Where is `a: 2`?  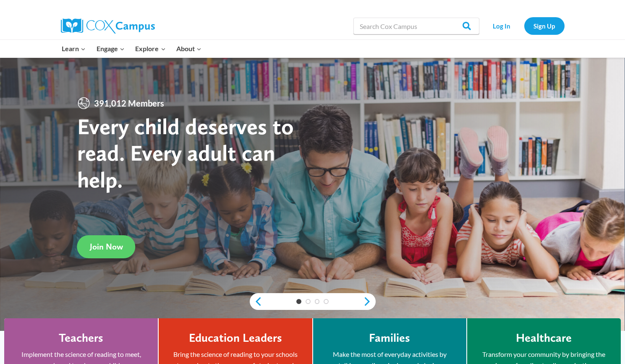
a: 2 is located at coordinates (308, 301).